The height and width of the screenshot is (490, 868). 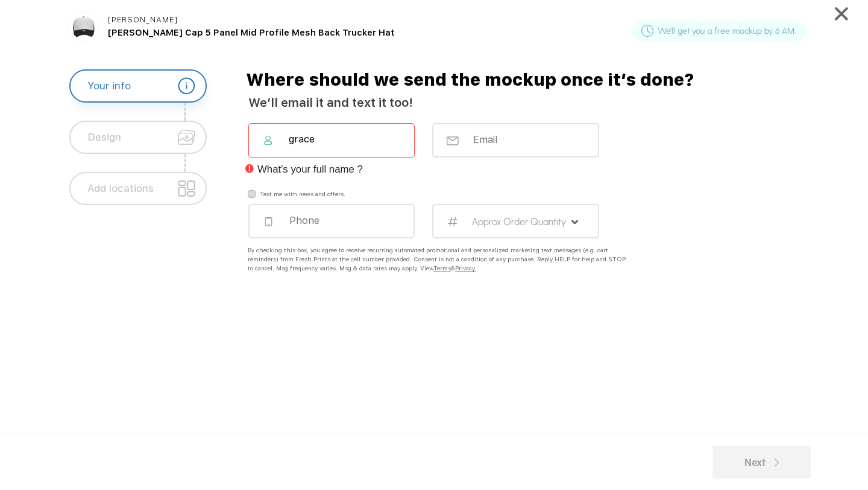 I want to click on img: location_unselected.svg, so click(x=186, y=188).